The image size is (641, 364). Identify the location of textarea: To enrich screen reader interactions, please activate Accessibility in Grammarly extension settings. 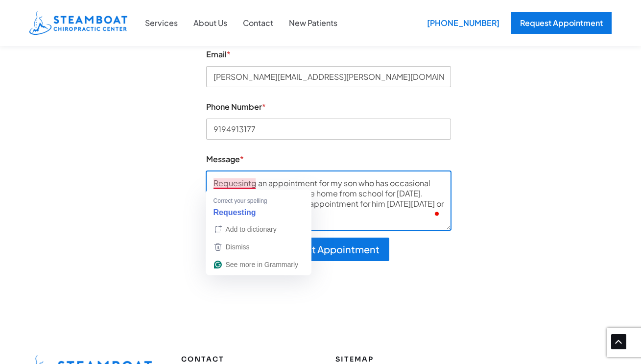
(329, 200).